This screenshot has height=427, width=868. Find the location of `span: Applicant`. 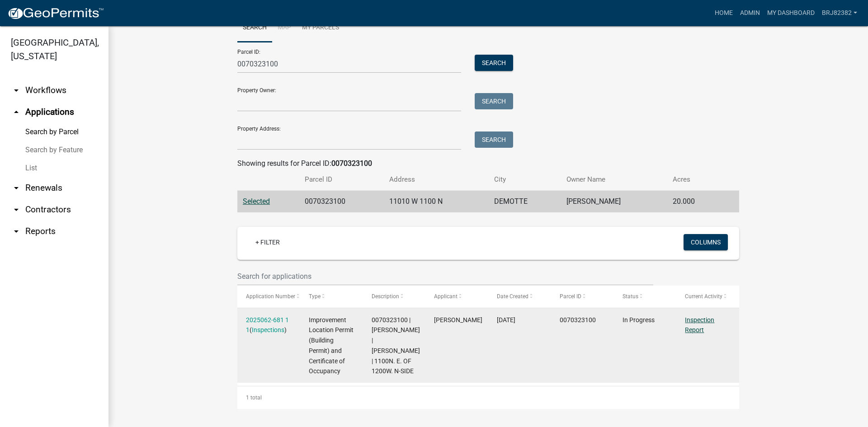

span: Applicant is located at coordinates (446, 296).